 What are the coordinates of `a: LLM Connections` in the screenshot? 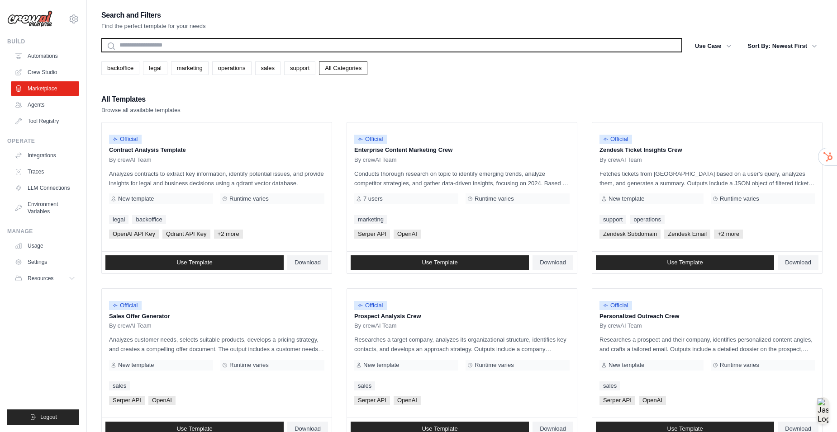 It's located at (45, 188).